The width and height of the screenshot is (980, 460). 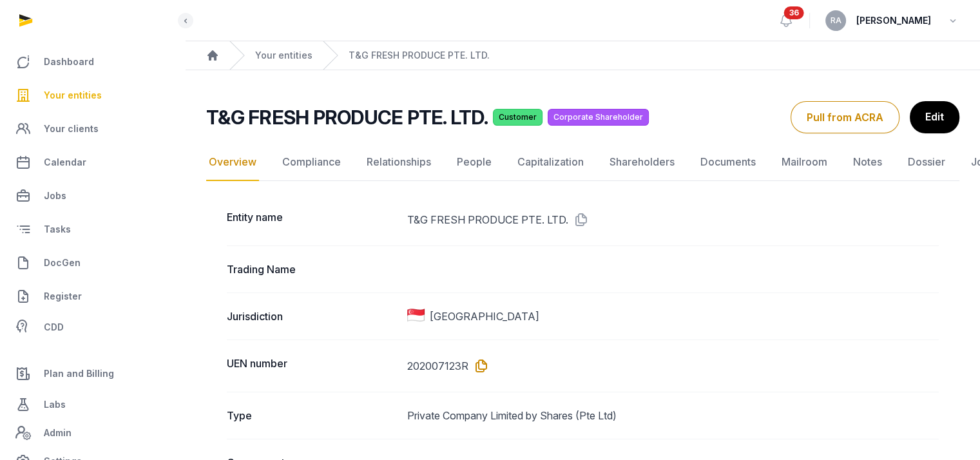 I want to click on button: RA, so click(x=835, y=21).